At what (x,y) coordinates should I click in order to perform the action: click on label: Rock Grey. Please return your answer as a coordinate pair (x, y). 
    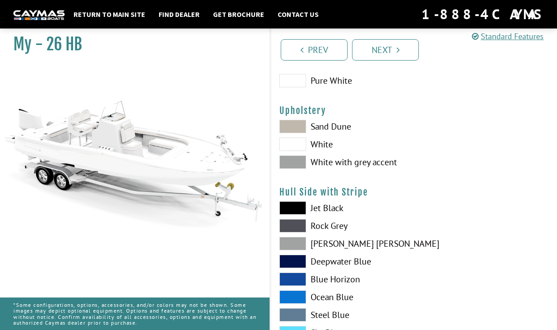
    Looking at the image, I should click on (342, 226).